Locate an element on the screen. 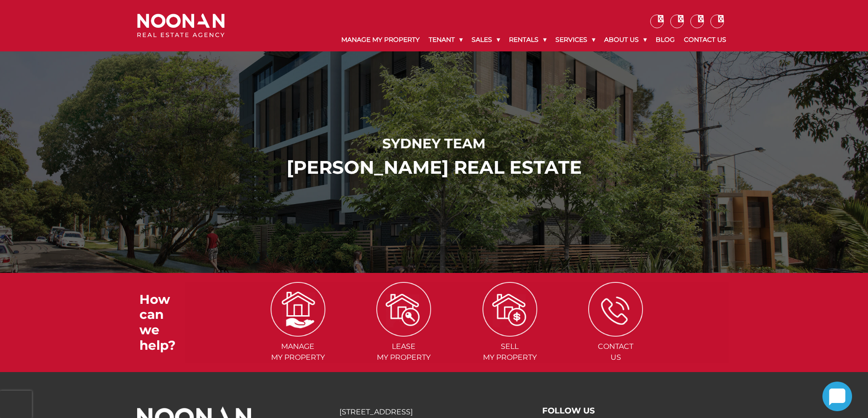 The height and width of the screenshot is (418, 868). a: ContactUs is located at coordinates (616, 333).